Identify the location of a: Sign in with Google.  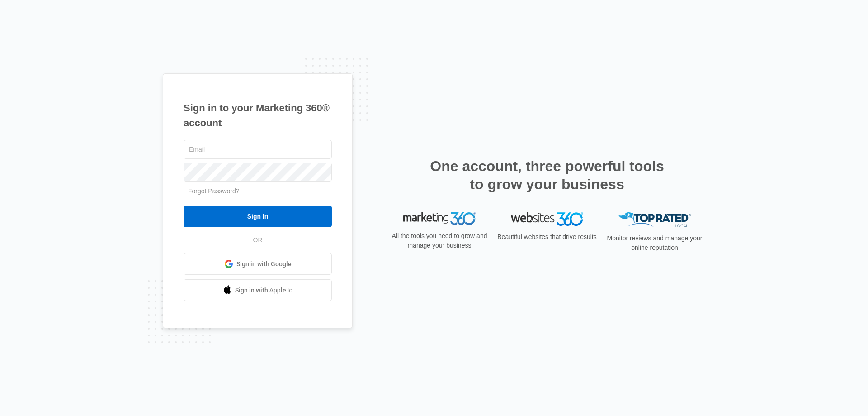
(258, 264).